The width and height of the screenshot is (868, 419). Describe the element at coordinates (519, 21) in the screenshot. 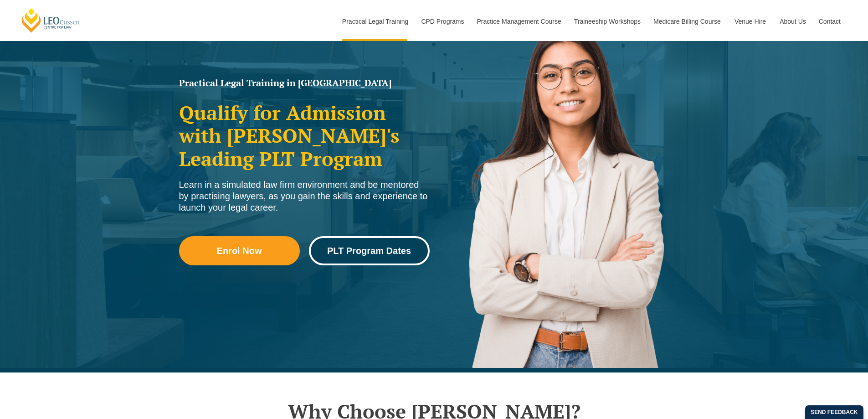

I see `a: Practice Management Course` at that location.